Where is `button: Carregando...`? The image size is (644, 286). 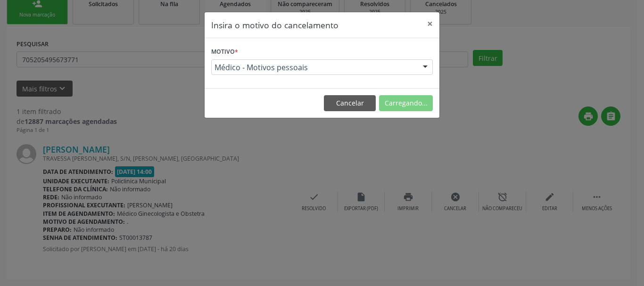 button: Carregando... is located at coordinates (406, 103).